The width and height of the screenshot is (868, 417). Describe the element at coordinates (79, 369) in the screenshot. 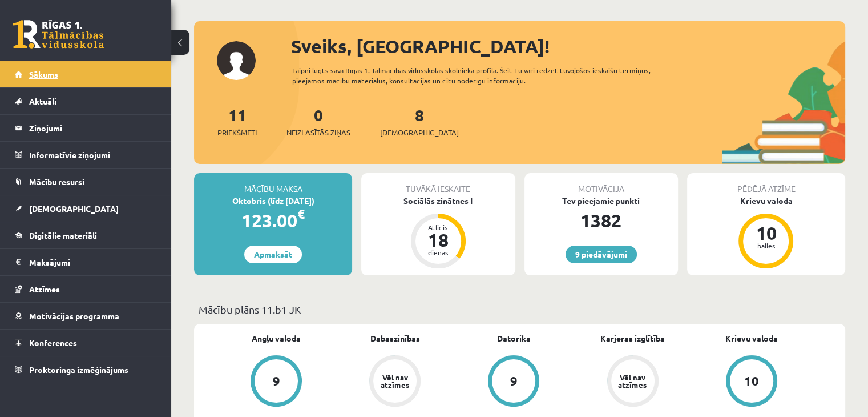

I see `span: Proktoringa izmēģinājums` at that location.